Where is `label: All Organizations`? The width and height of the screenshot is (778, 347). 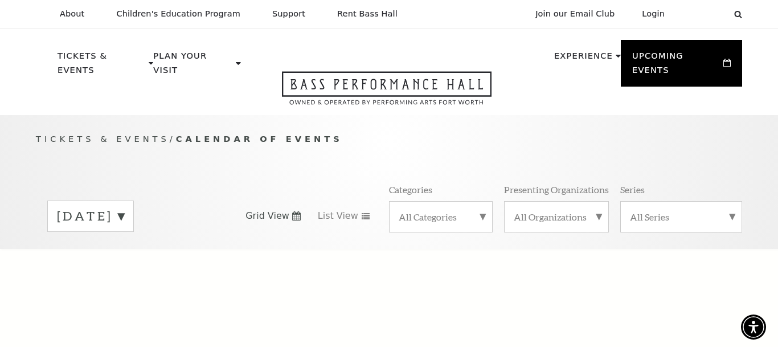 label: All Organizations is located at coordinates (556, 216).